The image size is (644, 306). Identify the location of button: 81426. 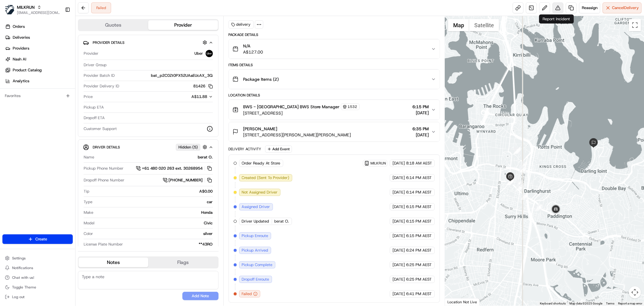
(203, 86).